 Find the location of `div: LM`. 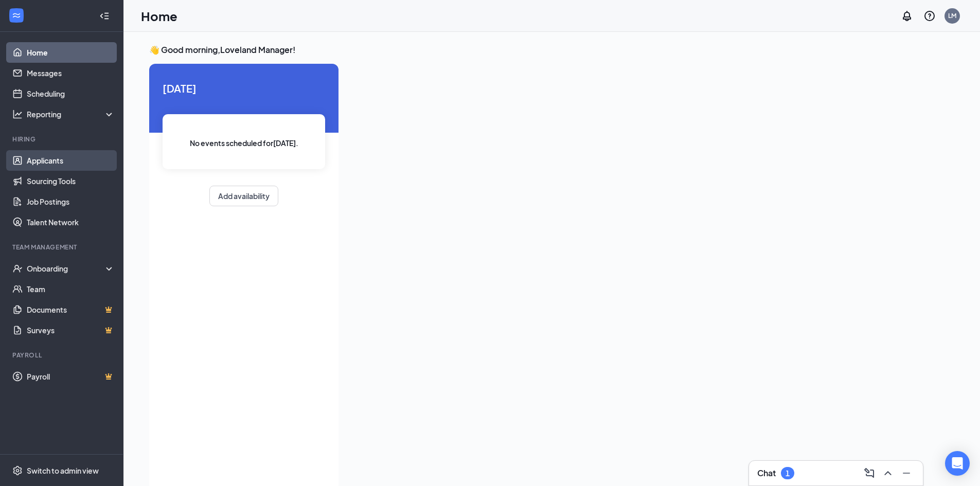

div: LM is located at coordinates (952, 16).